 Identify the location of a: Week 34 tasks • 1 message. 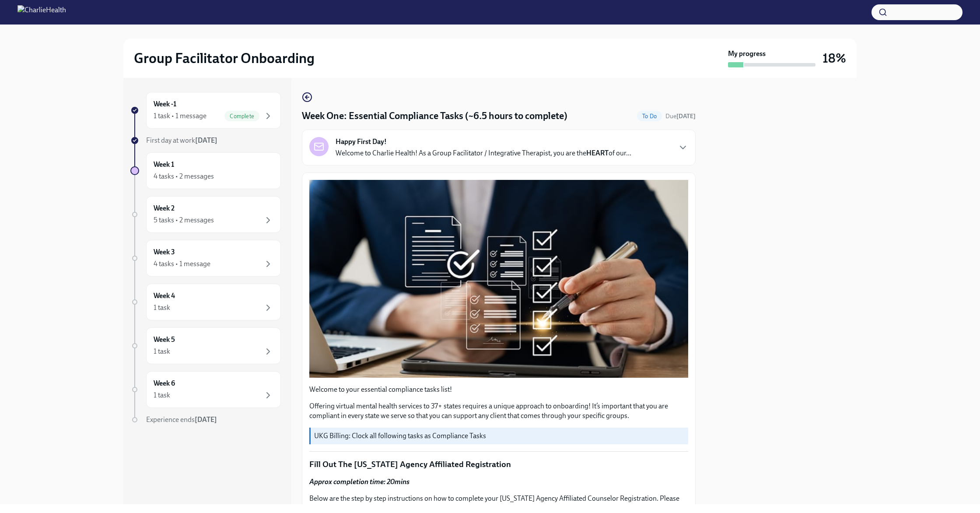
(205, 258).